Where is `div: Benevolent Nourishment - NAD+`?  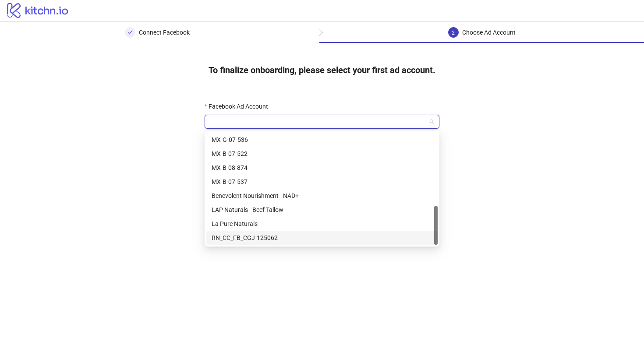
div: Benevolent Nourishment - NAD+ is located at coordinates (322, 196).